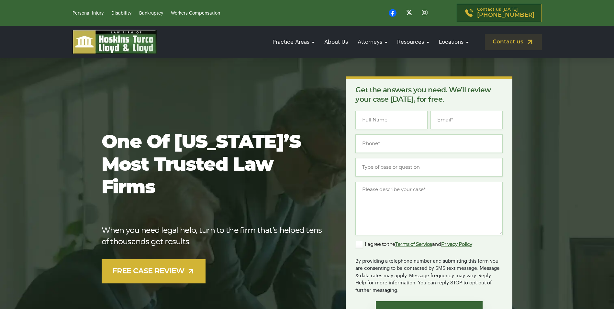 The height and width of the screenshot is (309, 614). What do you see at coordinates (88, 13) in the screenshot?
I see `a: Personal Injury` at bounding box center [88, 13].